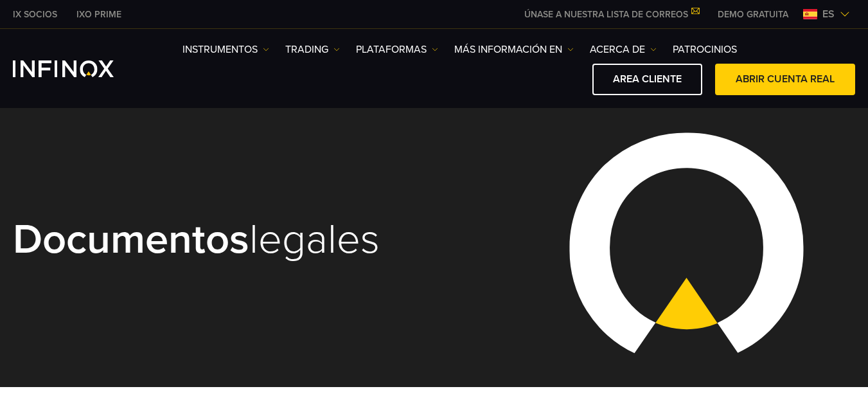 This screenshot has width=868, height=407. I want to click on h1: legales, so click(214, 239).